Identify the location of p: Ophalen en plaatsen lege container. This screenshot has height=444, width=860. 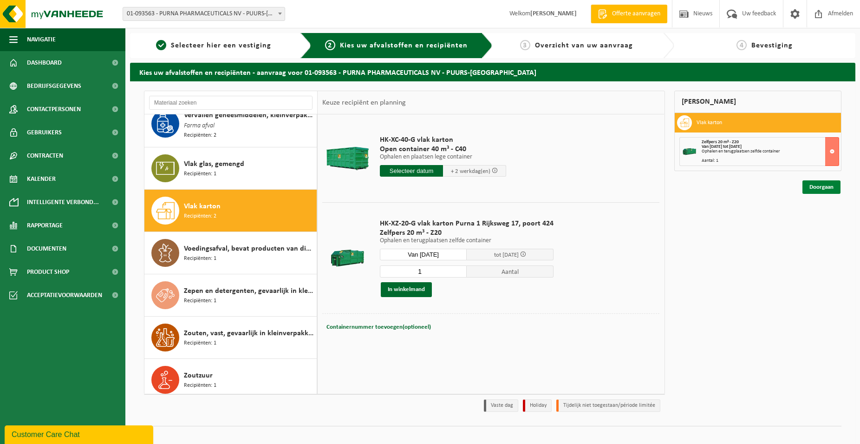
(443, 157).